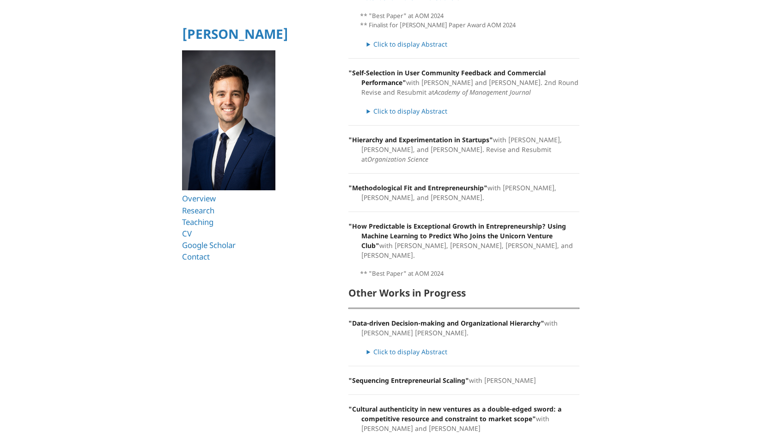 This screenshot has height=448, width=761. I want to click on i: Organization Science, so click(398, 159).